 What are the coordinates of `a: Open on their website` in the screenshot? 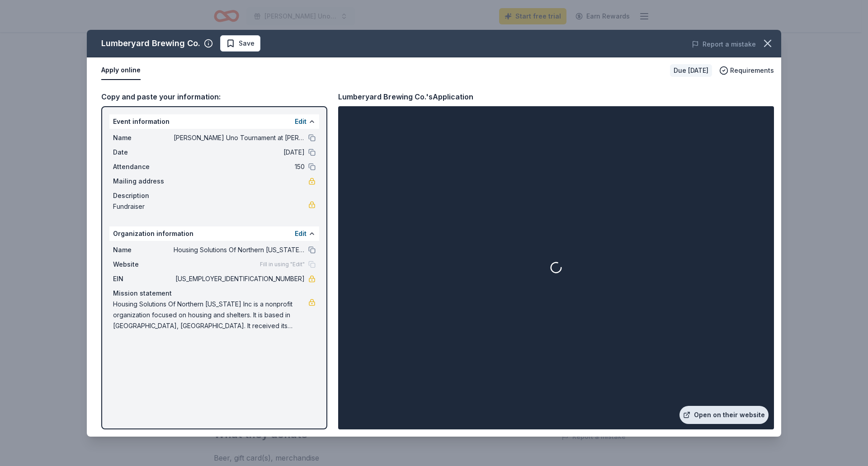 It's located at (724, 415).